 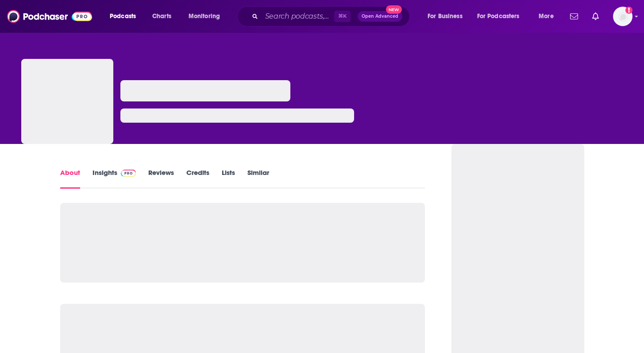 I want to click on span: Monitoring, so click(x=204, y=17).